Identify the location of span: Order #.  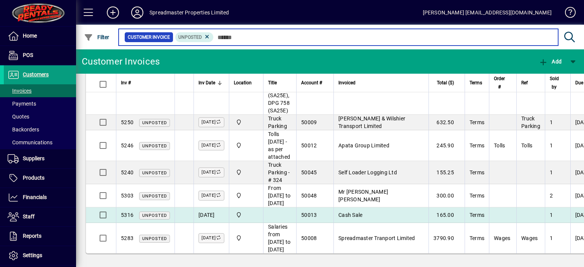
(499, 83).